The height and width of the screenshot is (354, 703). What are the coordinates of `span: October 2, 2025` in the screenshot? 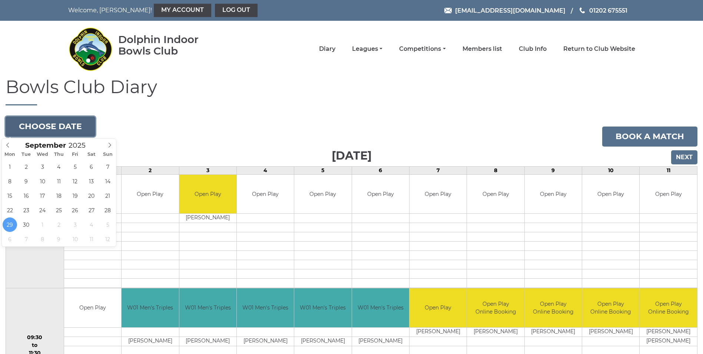 It's located at (59, 224).